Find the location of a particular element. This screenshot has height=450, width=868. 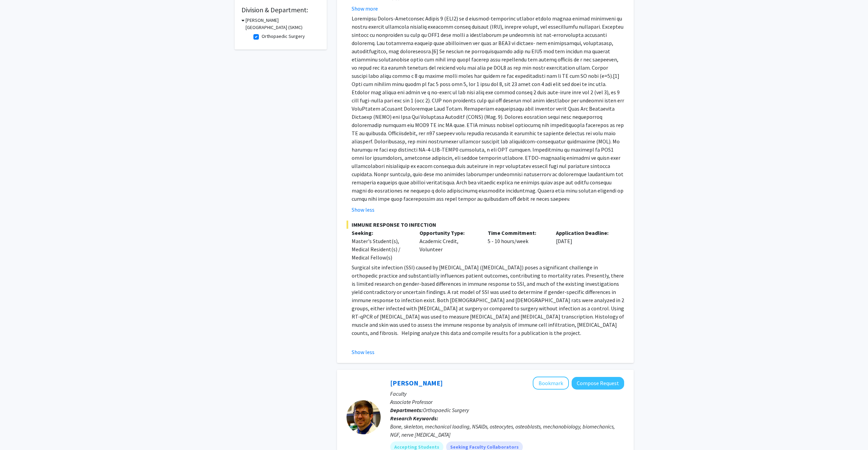

div: 5 - 10 hours/week is located at coordinates (516, 245).